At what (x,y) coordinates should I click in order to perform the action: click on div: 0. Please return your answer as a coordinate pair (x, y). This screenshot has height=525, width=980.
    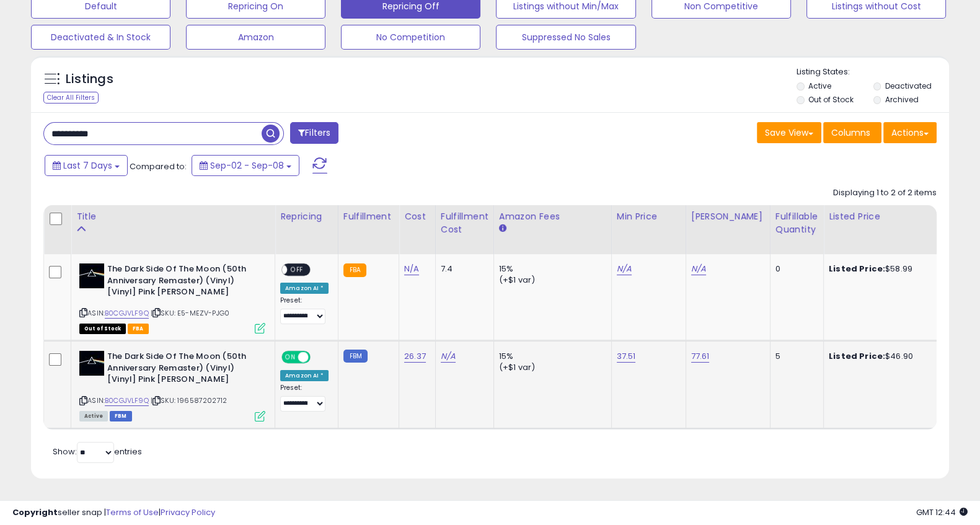
    Looking at the image, I should click on (795, 269).